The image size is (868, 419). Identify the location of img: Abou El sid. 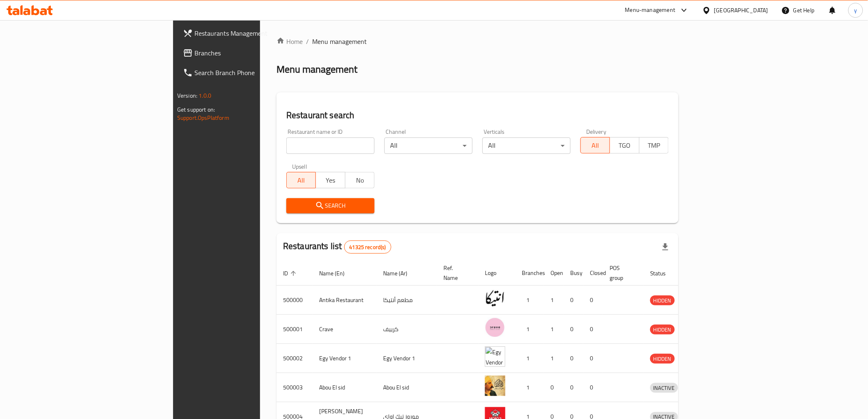
(495, 386).